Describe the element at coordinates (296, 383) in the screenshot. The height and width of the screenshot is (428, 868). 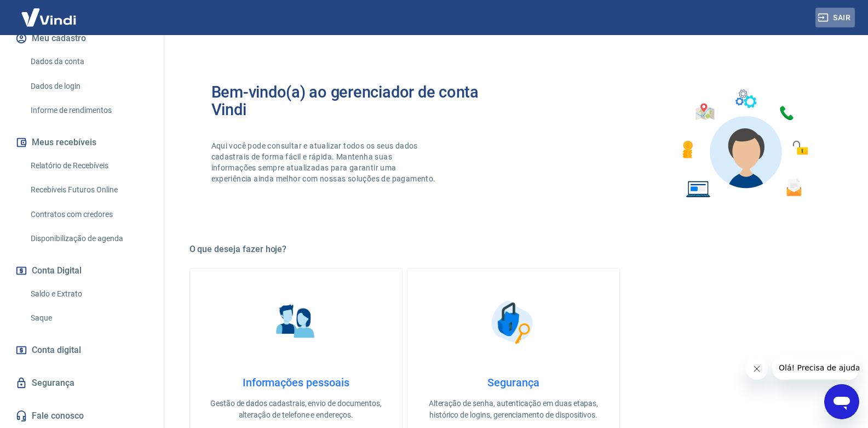
I see `h4: Informações pessoais` at that location.